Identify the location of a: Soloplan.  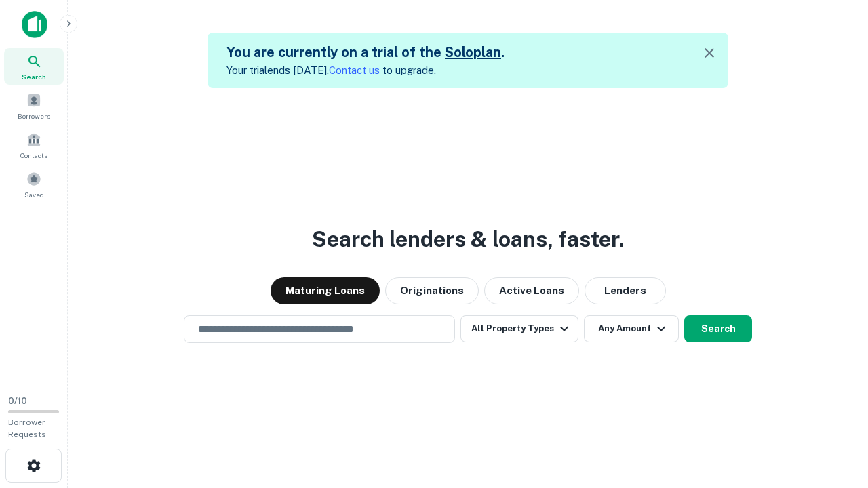
(473, 52).